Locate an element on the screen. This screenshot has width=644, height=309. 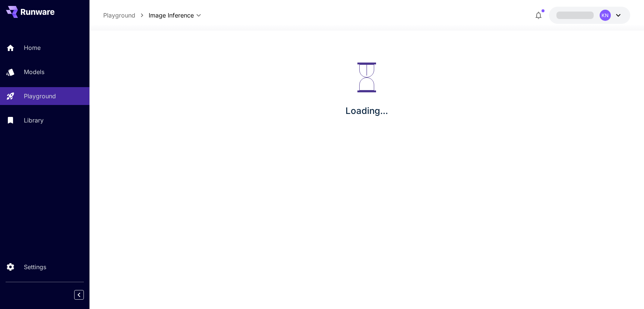
button: Collapse sidebar is located at coordinates (79, 295).